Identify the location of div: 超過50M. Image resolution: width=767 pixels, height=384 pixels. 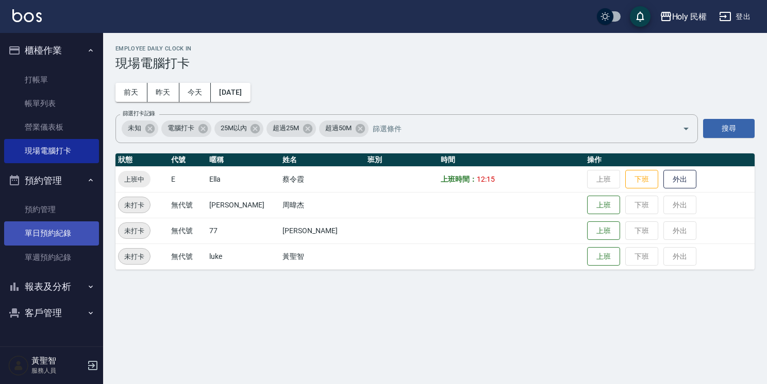
(344, 129).